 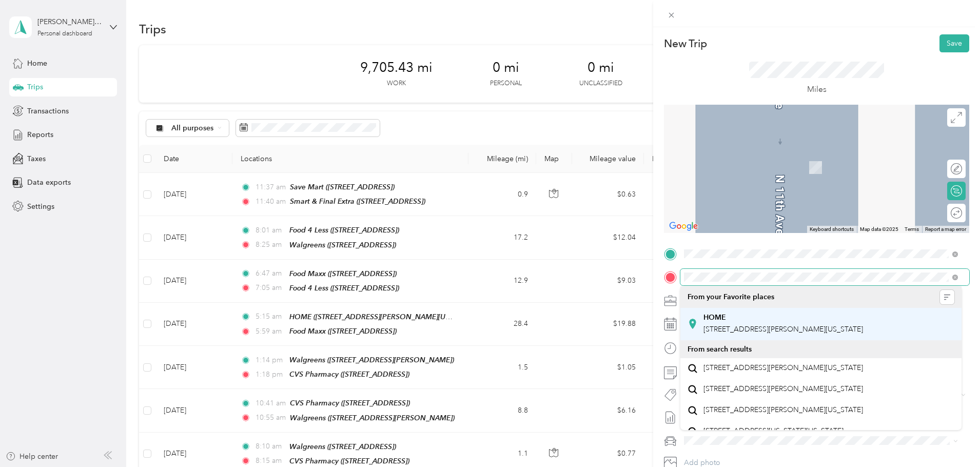 What do you see at coordinates (912, 229) in the screenshot?
I see `a: Terms (opens in new tab)` at bounding box center [912, 229].